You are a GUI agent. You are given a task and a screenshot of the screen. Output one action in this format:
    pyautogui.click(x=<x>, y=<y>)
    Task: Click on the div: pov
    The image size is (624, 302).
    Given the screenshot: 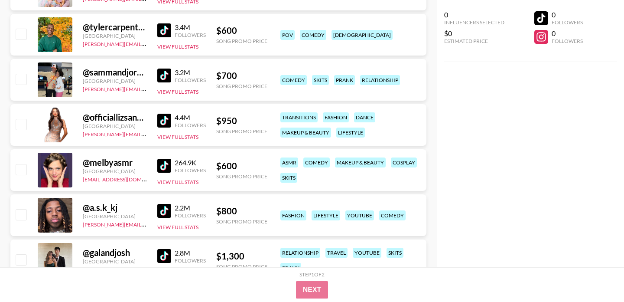 What is the action you would take?
    pyautogui.click(x=287, y=35)
    